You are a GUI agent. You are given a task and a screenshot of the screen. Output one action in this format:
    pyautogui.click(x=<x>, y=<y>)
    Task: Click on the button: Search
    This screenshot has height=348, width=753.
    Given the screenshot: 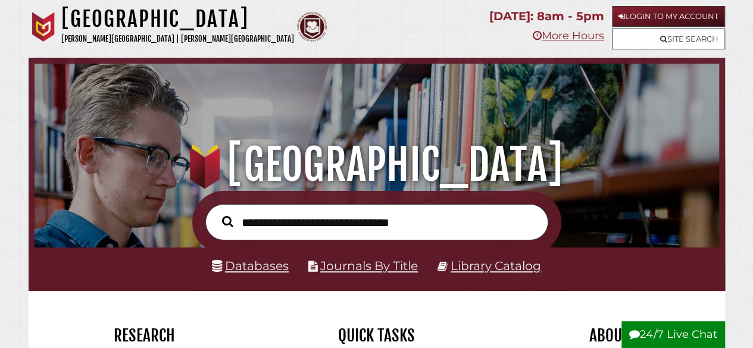 What is the action you would take?
    pyautogui.click(x=227, y=221)
    